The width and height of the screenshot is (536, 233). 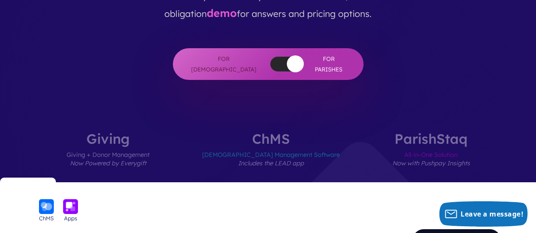 I want to click on a: demo, so click(x=222, y=13).